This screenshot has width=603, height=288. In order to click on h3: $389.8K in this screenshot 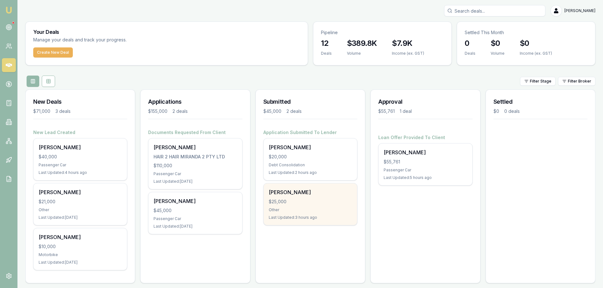, I will do `click(362, 43)`.